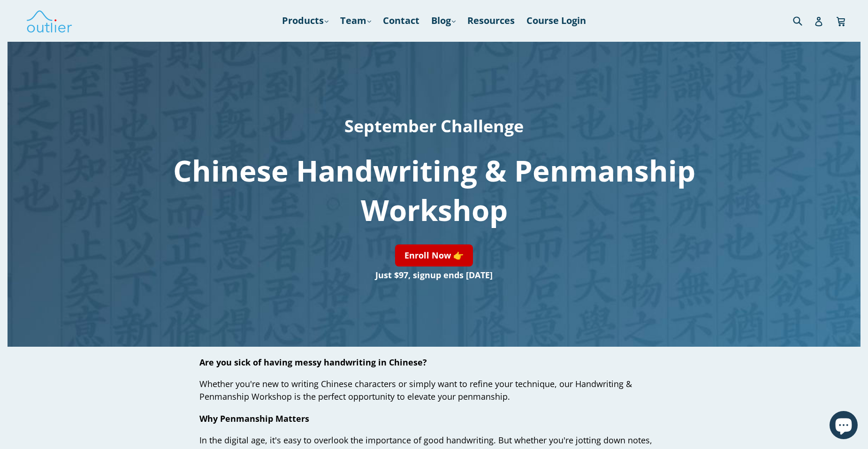 The image size is (868, 449). I want to click on span: Whether you're new to writing Chinese characters or simply want to refine your technique, our Han..., so click(416, 390).